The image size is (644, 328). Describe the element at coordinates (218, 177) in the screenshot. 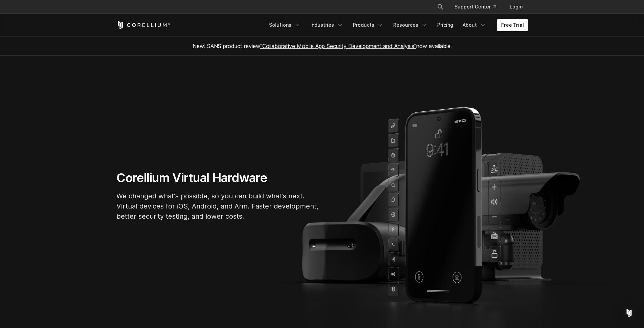

I see `h1: Corellium Virtual Hardware` at that location.